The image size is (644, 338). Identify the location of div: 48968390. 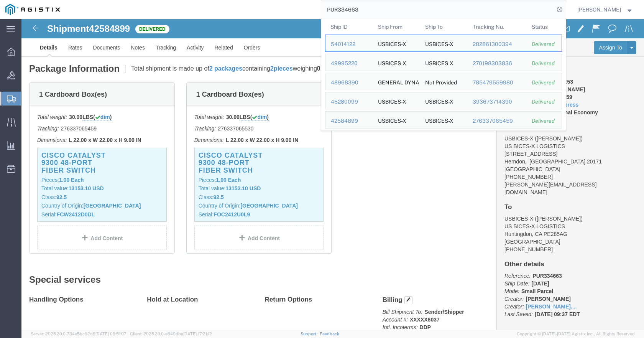
(349, 82).